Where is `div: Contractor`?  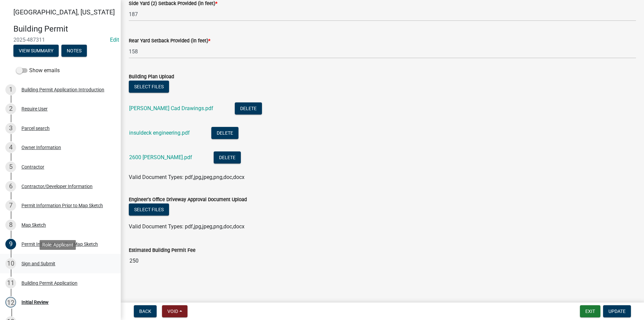
div: Contractor is located at coordinates (33, 167).